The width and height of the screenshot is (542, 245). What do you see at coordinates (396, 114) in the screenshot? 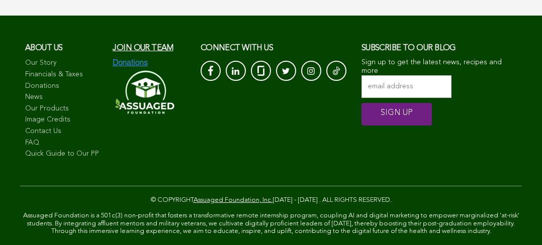
I see `input: SIGN UP` at bounding box center [396, 114].